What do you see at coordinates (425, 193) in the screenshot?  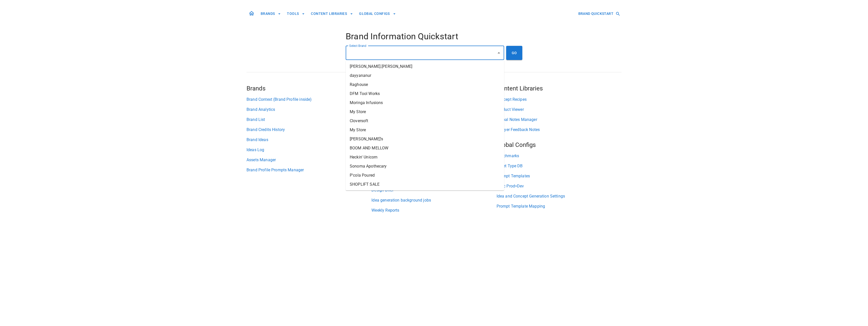 I see `li: Simple Life Things` at bounding box center [425, 193].